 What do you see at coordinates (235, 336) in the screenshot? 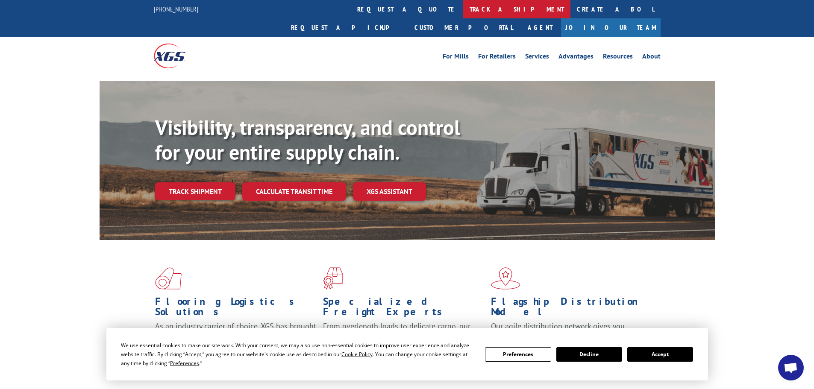
I see `span: As an industry carrier of choice, XGS has brought innovation and dedication to flooring logistics...` at bounding box center [235, 336].